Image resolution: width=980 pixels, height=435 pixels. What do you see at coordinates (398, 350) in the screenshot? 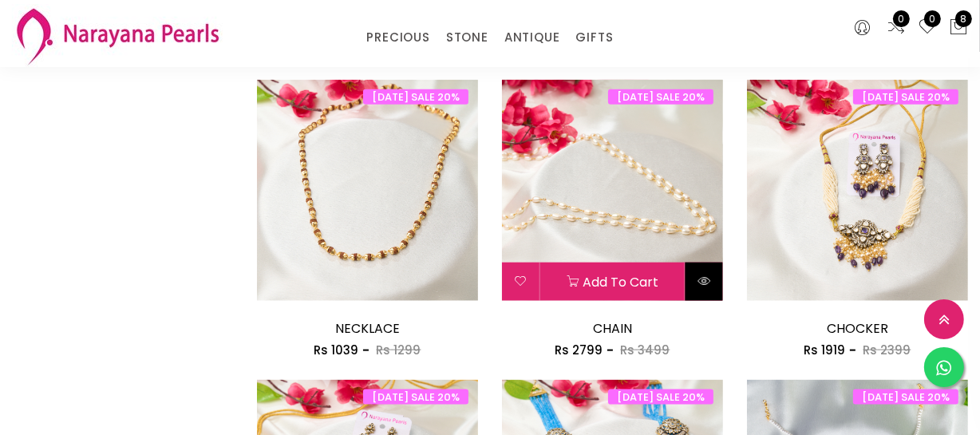
I see `span: Rs 1299` at bounding box center [398, 350].